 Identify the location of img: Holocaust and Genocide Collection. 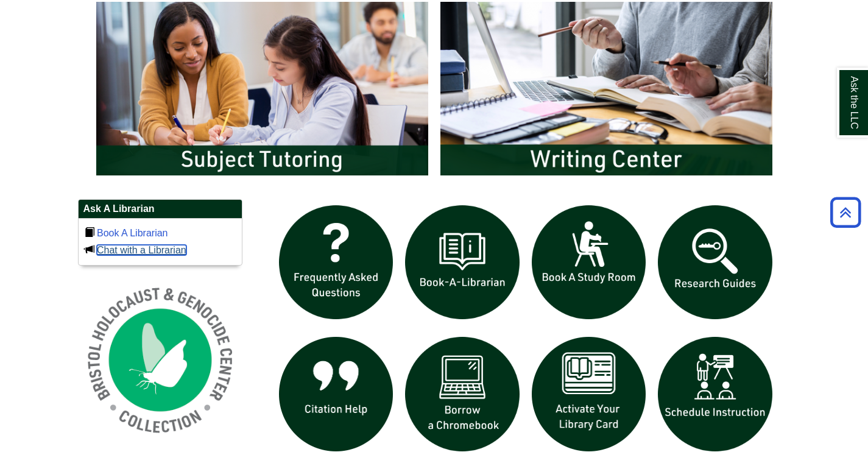
(160, 360).